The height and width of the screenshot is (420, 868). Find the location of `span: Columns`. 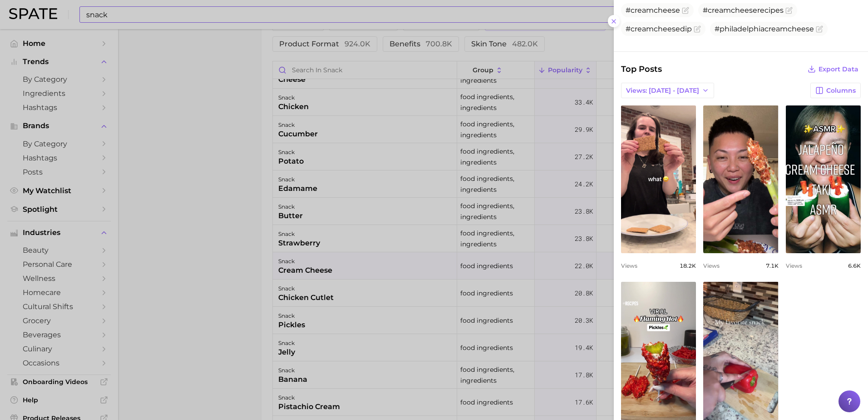

span: Columns is located at coordinates (841, 91).